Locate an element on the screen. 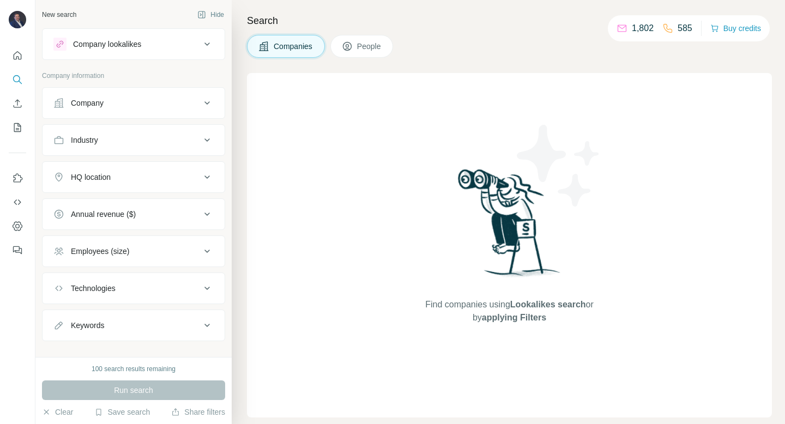  button: Buy credits is located at coordinates (736, 28).